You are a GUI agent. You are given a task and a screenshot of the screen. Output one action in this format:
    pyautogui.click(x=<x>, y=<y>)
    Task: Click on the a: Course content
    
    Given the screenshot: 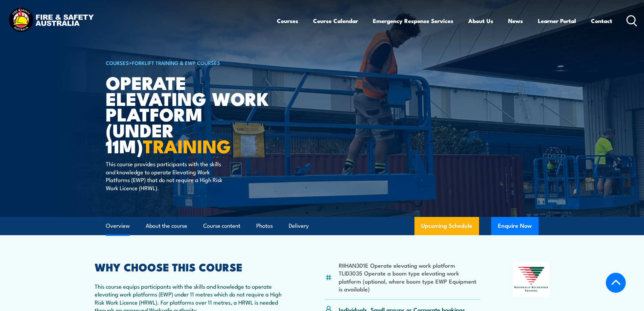 What is the action you would take?
    pyautogui.click(x=222, y=226)
    